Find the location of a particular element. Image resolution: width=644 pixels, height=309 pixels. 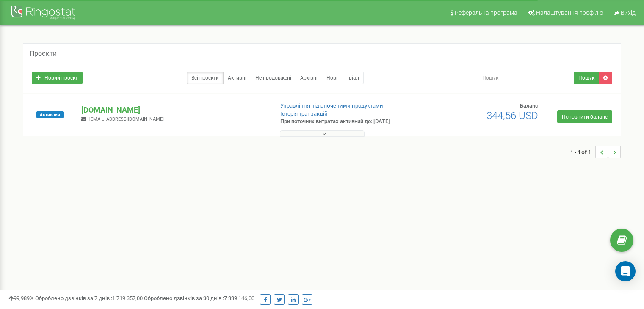

span: Налаштування профілю is located at coordinates (569, 12).